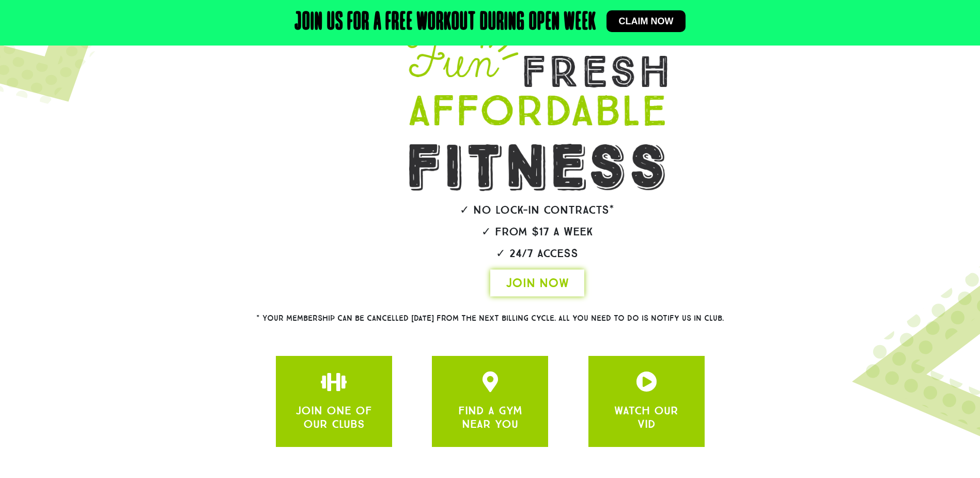 The image size is (980, 478). Describe the element at coordinates (647, 21) in the screenshot. I see `span: Claim now` at that location.